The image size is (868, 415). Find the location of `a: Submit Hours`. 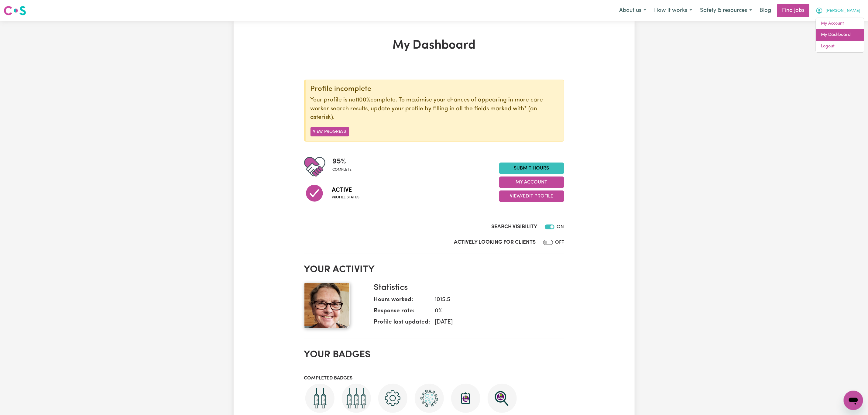

a: Submit Hours is located at coordinates (531, 168).